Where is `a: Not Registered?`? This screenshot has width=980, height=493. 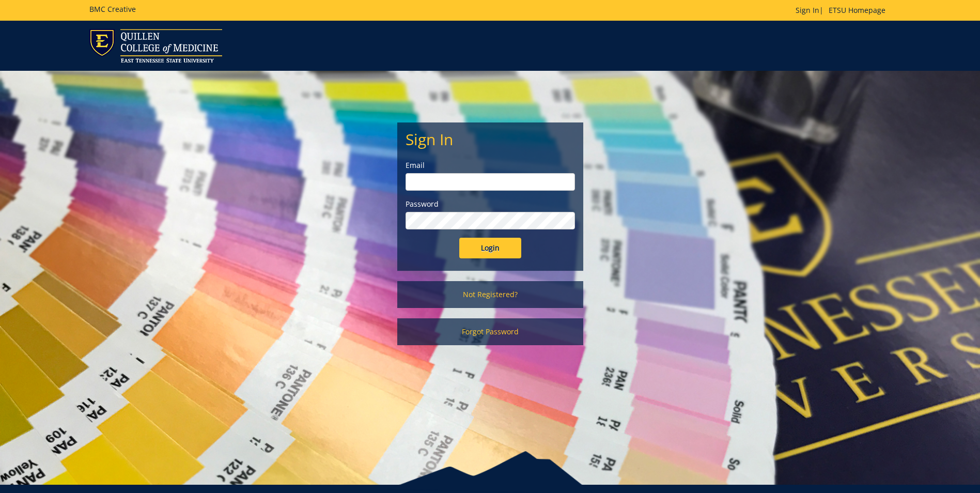
a: Not Registered? is located at coordinates (490, 294).